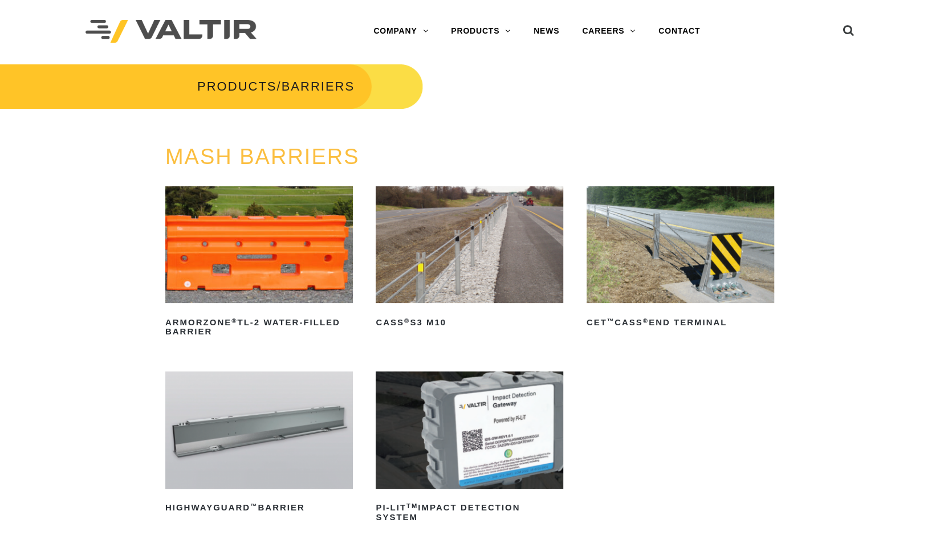  I want to click on a: CAREERS, so click(608, 32).